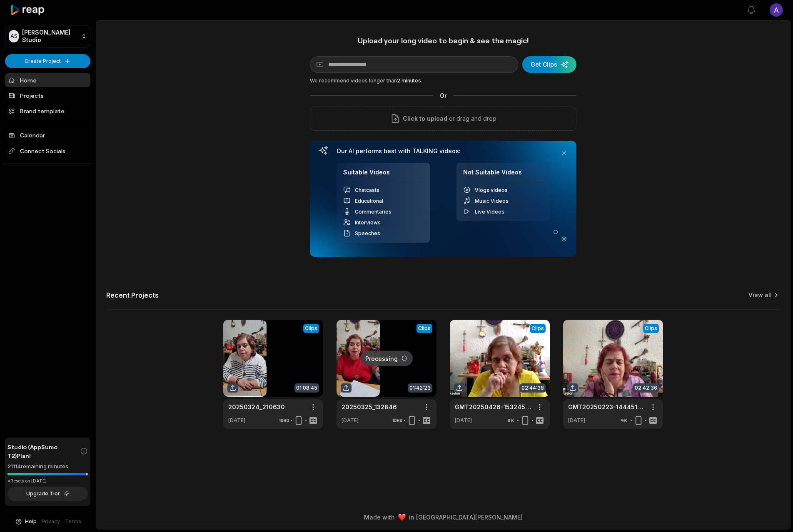 The image size is (793, 532). I want to click on h4: Not Suitable Videos, so click(503, 175).